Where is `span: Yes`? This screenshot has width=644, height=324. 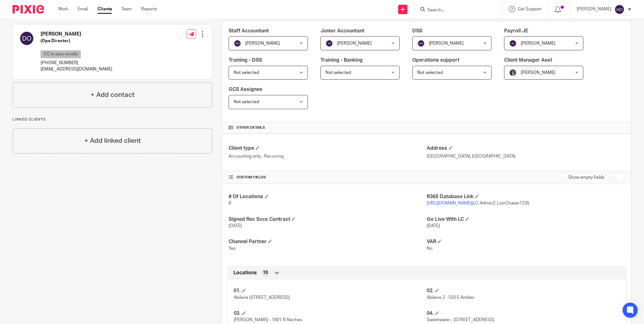 span: Yes is located at coordinates (232, 248).